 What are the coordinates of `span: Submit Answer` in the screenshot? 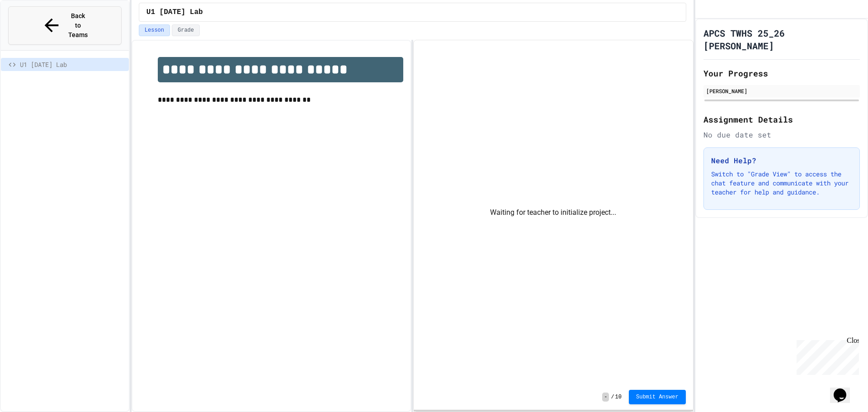 It's located at (658, 397).